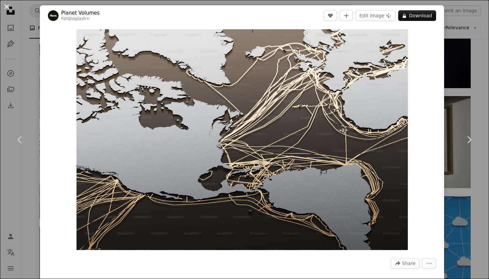 The image size is (489, 279). I want to click on button: Download, so click(417, 16).